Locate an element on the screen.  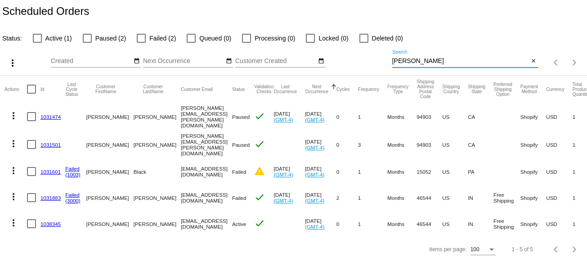
mat-cell: 3 is located at coordinates (373, 144).